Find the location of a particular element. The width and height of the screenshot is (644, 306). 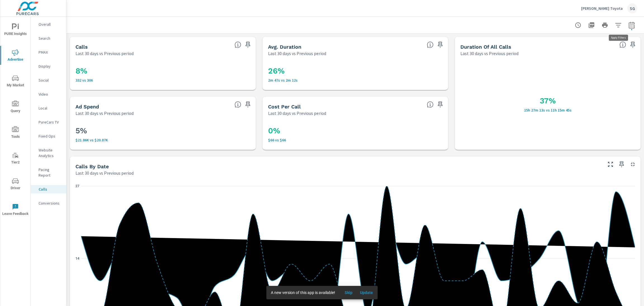

p: Pacing Report is located at coordinates (50, 173).